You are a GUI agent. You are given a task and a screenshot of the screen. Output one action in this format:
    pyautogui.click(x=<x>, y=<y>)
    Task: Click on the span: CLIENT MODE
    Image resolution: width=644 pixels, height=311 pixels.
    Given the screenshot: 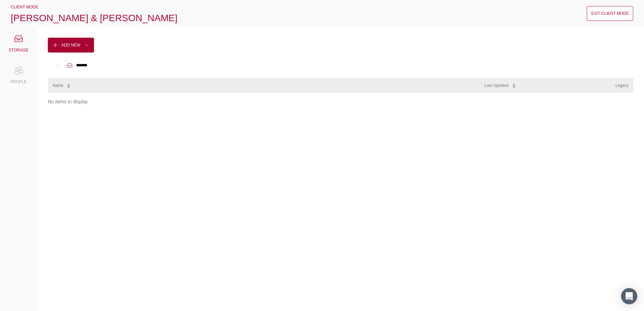 What is the action you would take?
    pyautogui.click(x=25, y=7)
    